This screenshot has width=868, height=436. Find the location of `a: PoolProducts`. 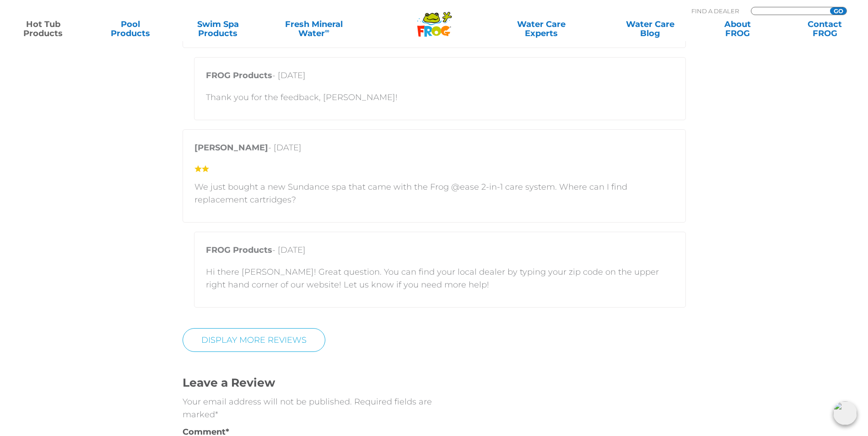

a: PoolProducts is located at coordinates (131, 29).